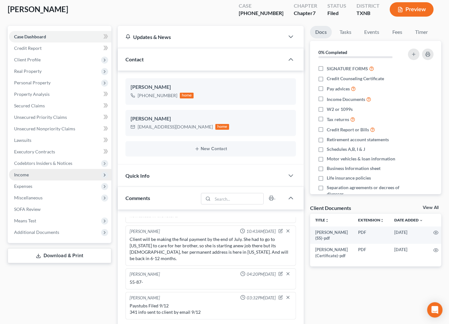  I want to click on span: Lawsuits, so click(23, 140).